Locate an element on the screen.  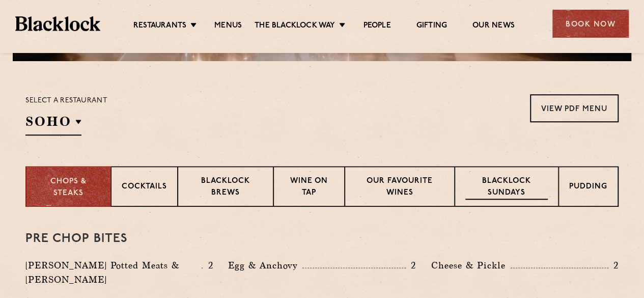
a: People is located at coordinates (377, 26).